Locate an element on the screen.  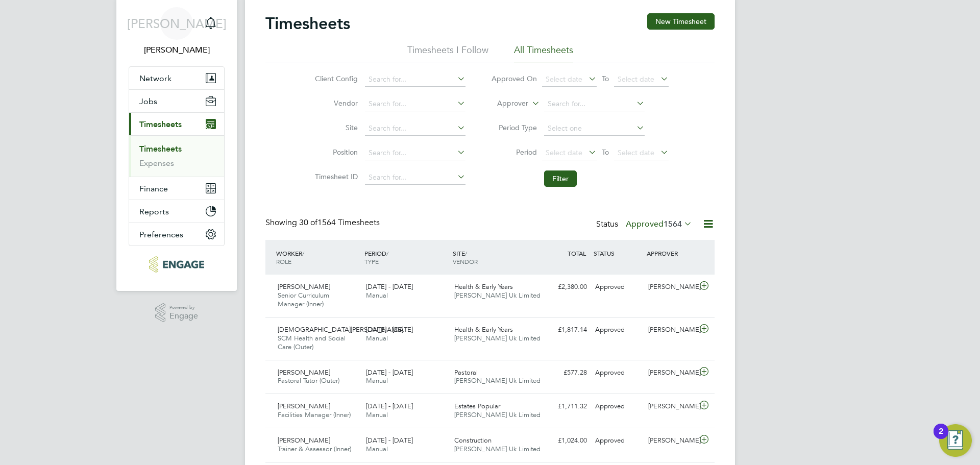
span: Trainer & Assessor (Inner) is located at coordinates (315, 449).